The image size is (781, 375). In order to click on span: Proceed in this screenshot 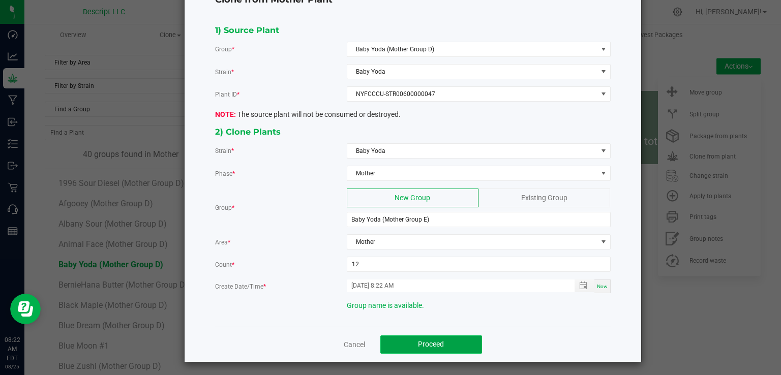, I will do `click(430, 344)`.